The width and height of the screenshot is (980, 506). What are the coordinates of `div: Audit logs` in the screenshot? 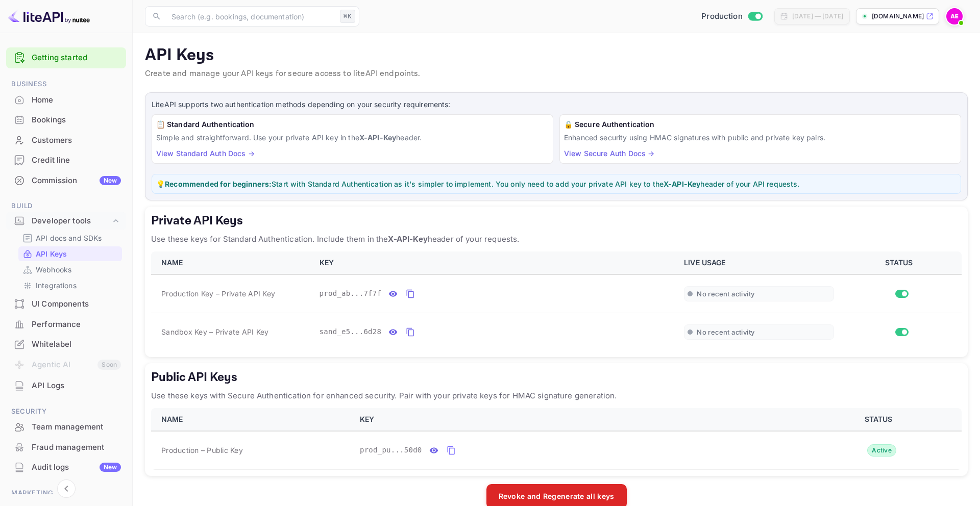 It's located at (76, 467).